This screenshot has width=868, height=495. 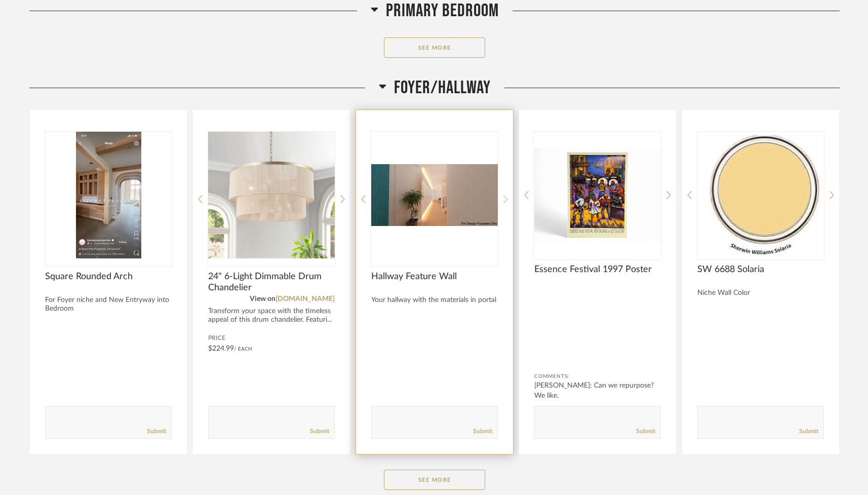 I want to click on span: SW 6688 Solaria, so click(x=761, y=269).